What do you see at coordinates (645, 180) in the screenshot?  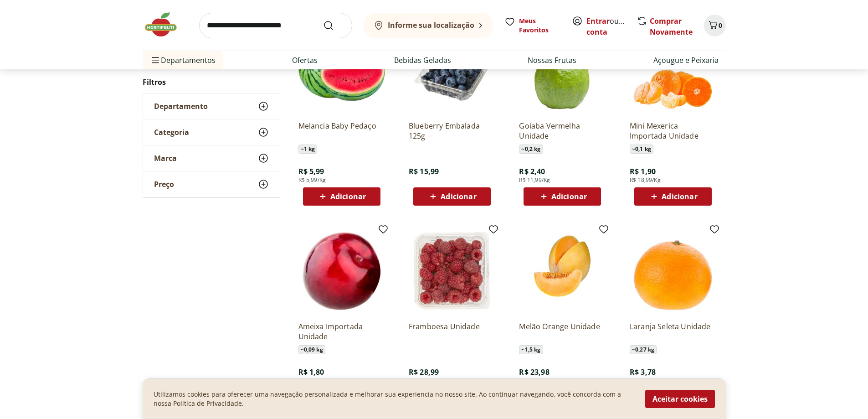 I see `span: R$ 18,99/Kg` at bounding box center [645, 180].